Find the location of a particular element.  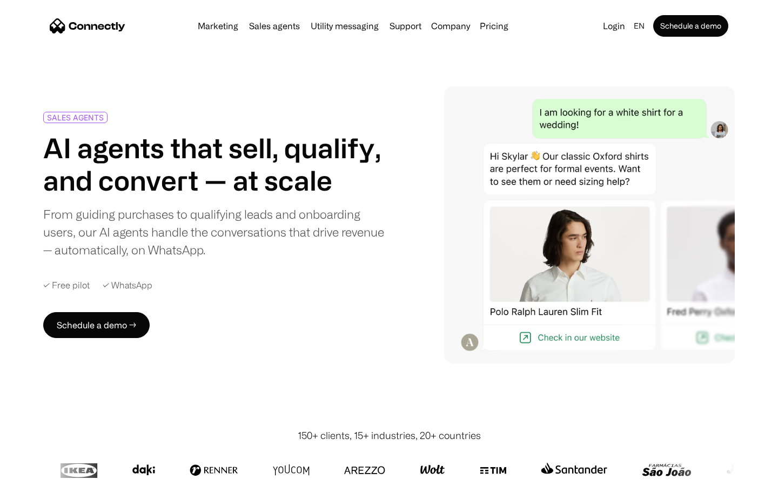

div: From guiding purchases to qualifying leads and onboarding users, our AI agents handle the convers... is located at coordinates (214, 232).